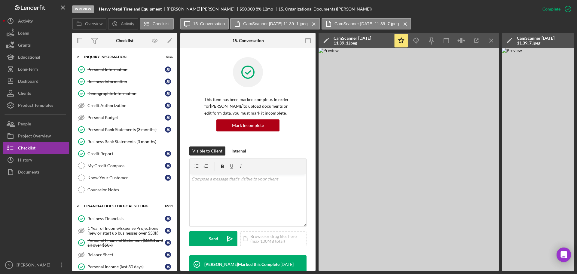  Describe the element at coordinates (28, 70) in the screenshot. I see `div: Long-Term` at that location.